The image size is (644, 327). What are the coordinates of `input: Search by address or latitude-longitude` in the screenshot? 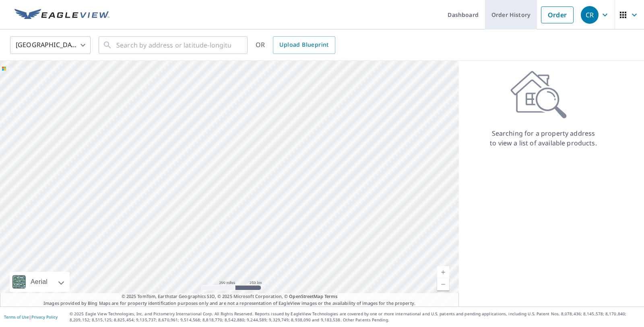 It's located at (174, 45).